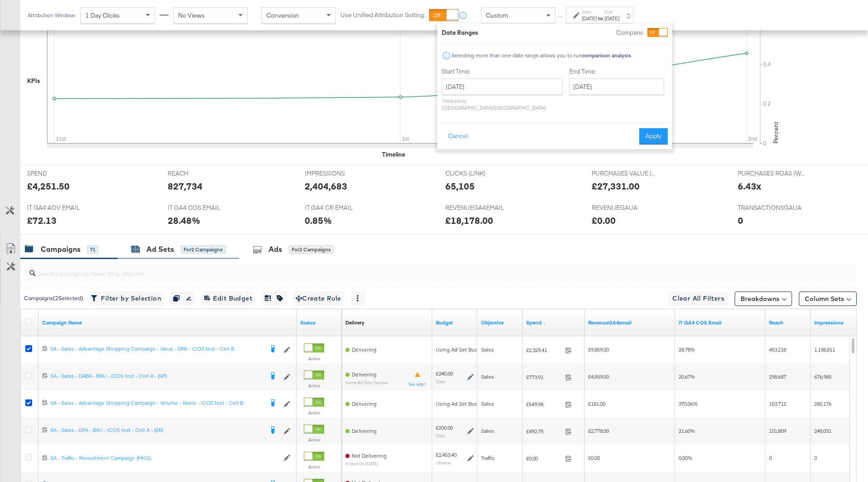  What do you see at coordinates (276, 249) in the screenshot?
I see `div: Ads` at bounding box center [276, 249].